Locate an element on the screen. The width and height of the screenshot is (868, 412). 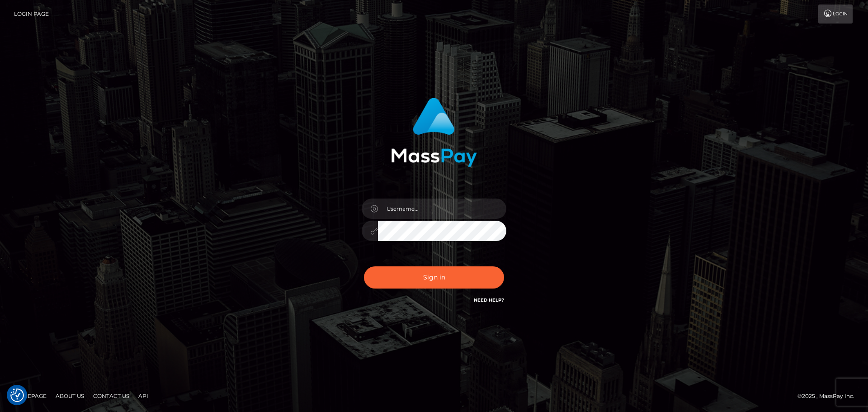
button: Sign in is located at coordinates (434, 277).